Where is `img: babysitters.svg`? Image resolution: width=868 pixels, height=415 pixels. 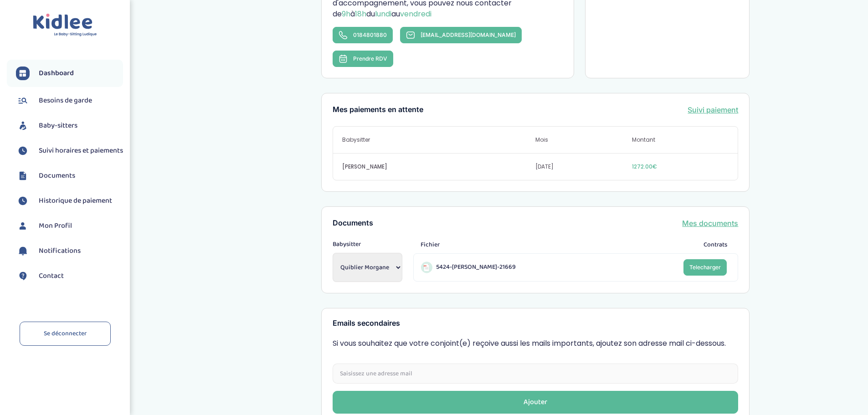 img: babysitters.svg is located at coordinates (23, 126).